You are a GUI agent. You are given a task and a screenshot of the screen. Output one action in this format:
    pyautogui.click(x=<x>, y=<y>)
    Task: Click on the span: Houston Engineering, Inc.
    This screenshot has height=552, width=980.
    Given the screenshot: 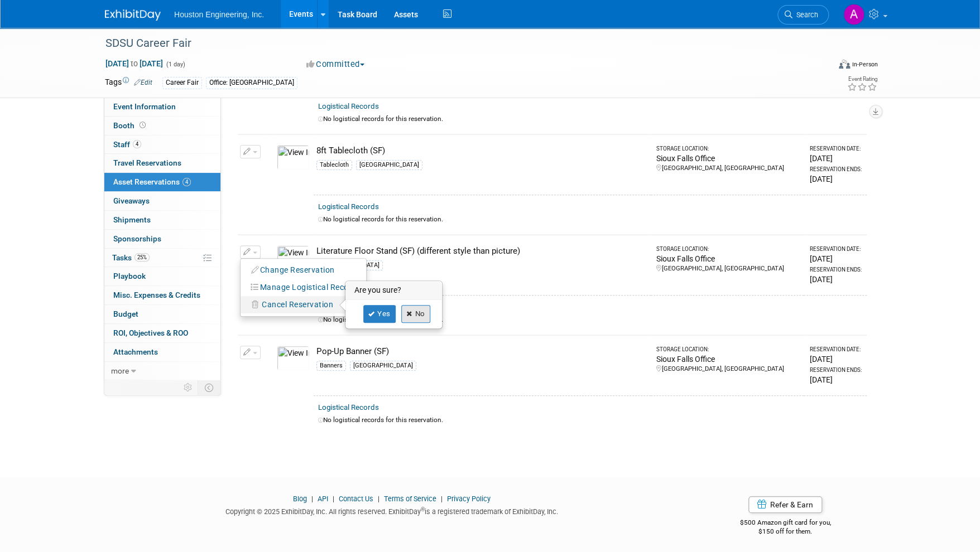 What is the action you would take?
    pyautogui.click(x=219, y=14)
    